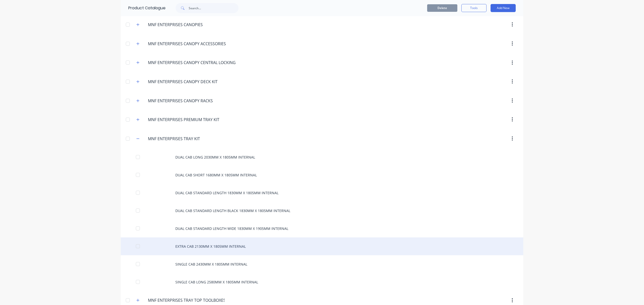 The image size is (644, 305). Describe the element at coordinates (322, 229) in the screenshot. I see `div: DUAL CAB STANDARD LENGTH WIDE 1830MM X 1905MM INTERNAL` at that location.